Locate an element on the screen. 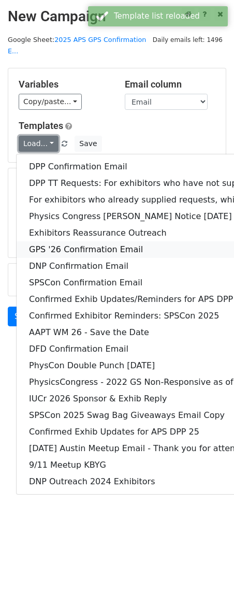 This screenshot has width=234, height=606. button: Save is located at coordinates (88, 143).